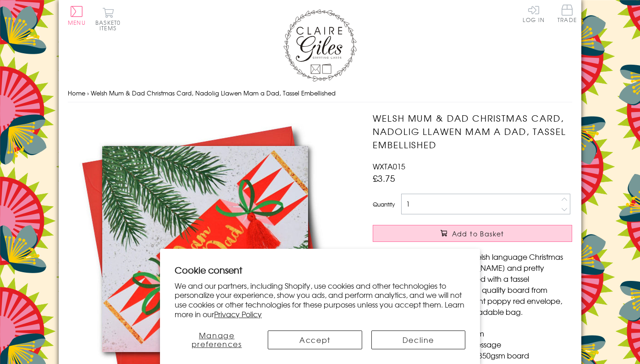 This screenshot has width=640, height=364. What do you see at coordinates (216, 339) in the screenshot?
I see `button: Manage preferences` at bounding box center [216, 339].